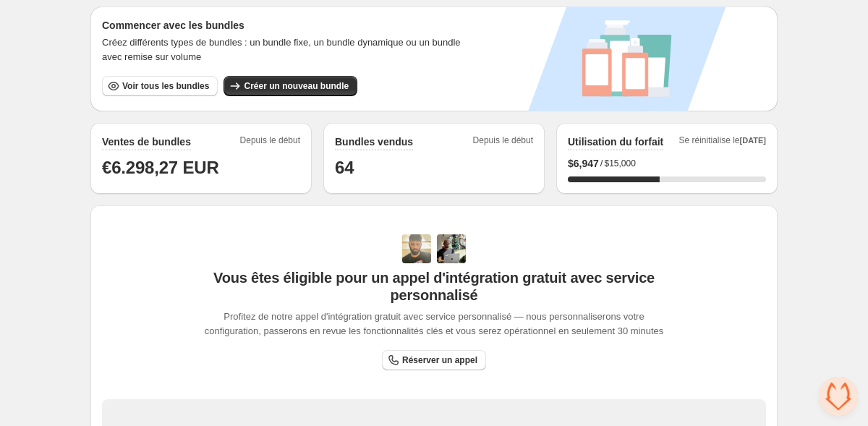 The height and width of the screenshot is (426, 868). I want to click on span: Voir tous les bundles, so click(165, 86).